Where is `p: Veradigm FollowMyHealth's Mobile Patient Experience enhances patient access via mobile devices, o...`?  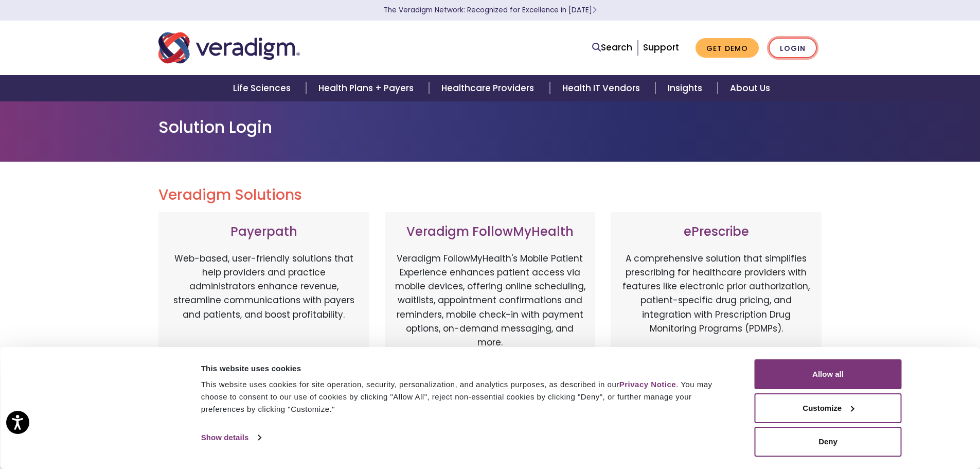
p: Veradigm FollowMyHealth's Mobile Patient Experience enhances patient access via mobile devices, o... is located at coordinates (490, 301).